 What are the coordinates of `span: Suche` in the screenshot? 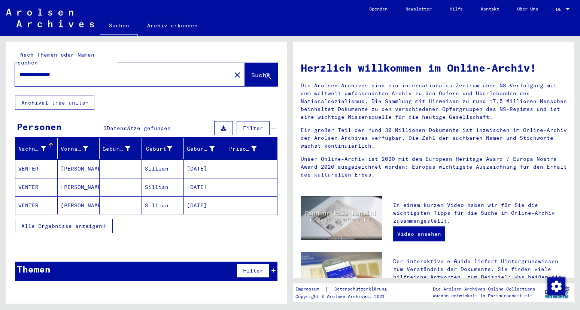 It's located at (261, 75).